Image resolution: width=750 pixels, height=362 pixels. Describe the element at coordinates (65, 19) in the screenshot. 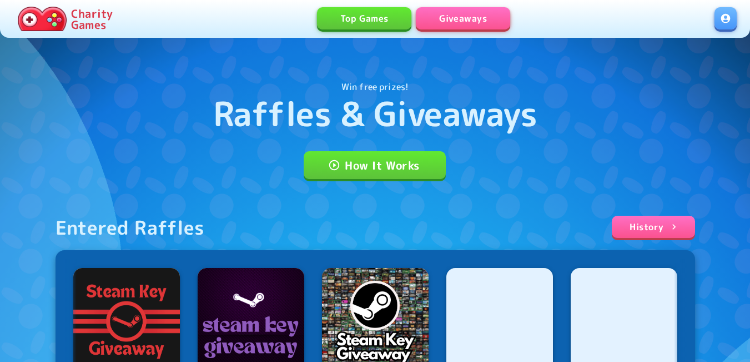

I see `a: Charity Games` at that location.